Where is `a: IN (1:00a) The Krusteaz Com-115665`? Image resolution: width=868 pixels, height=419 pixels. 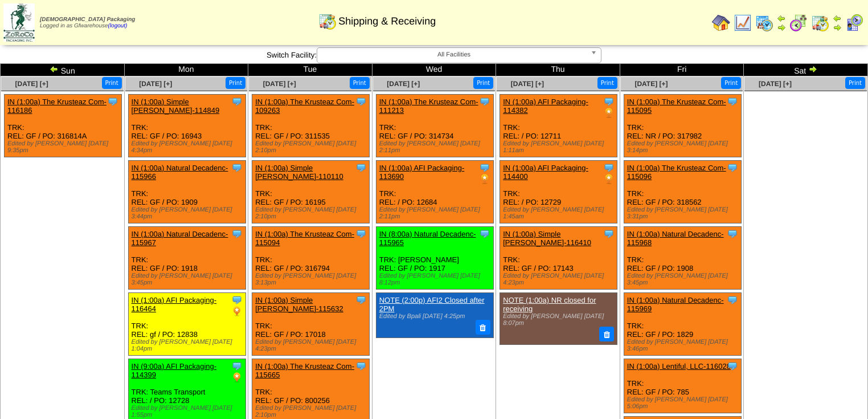
a: IN (1:00a) The Krusteaz Com-115665 is located at coordinates (305, 370).